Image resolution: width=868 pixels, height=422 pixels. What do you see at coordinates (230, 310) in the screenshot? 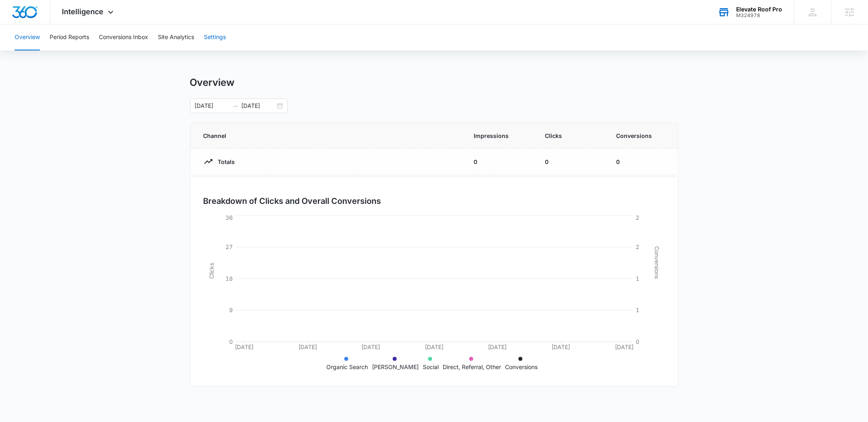
I see `tspan: 9` at bounding box center [230, 310].